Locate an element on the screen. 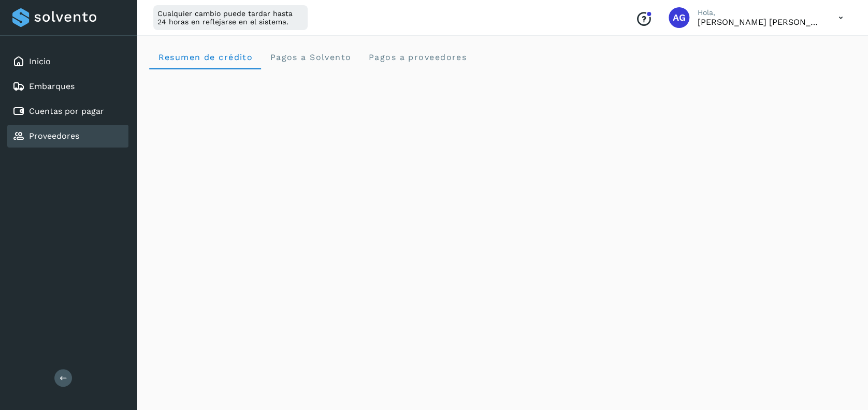  div: Cualquier cambio puede tardar hasta 24 horas en reflejarse en el sistema. is located at coordinates (230, 18).